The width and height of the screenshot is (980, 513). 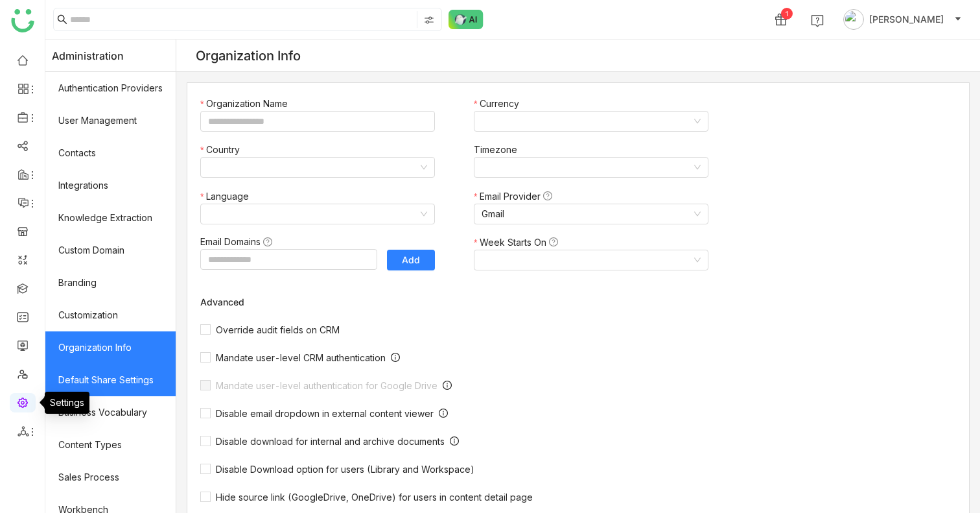 I want to click on a: Branding, so click(x=110, y=282).